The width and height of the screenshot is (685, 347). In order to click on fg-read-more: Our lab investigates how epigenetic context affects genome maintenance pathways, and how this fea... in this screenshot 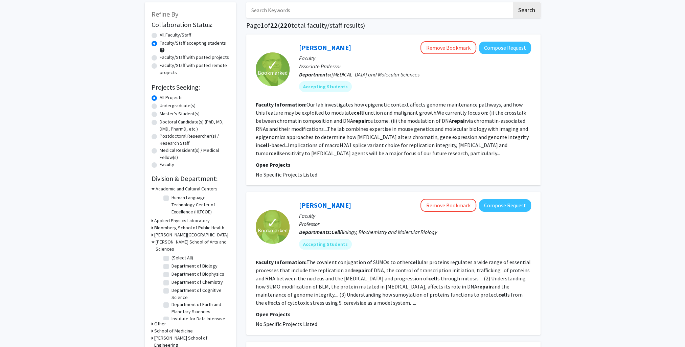, I will do `click(392, 129)`.